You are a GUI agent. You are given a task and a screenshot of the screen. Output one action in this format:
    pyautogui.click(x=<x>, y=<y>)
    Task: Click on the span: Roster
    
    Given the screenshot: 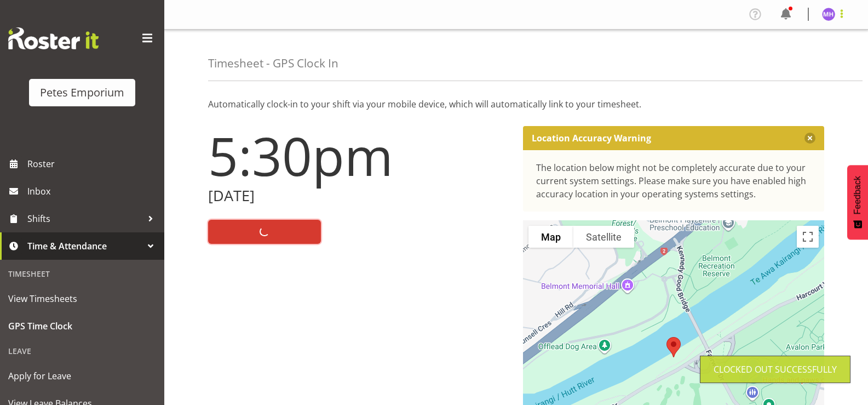 What is the action you would take?
    pyautogui.click(x=93, y=164)
    